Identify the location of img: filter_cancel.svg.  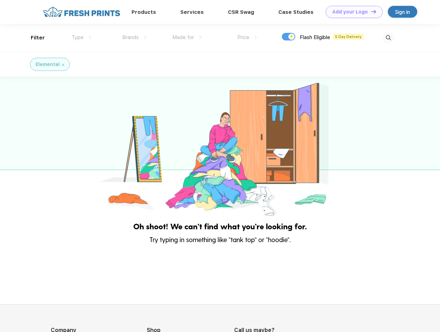
(63, 65).